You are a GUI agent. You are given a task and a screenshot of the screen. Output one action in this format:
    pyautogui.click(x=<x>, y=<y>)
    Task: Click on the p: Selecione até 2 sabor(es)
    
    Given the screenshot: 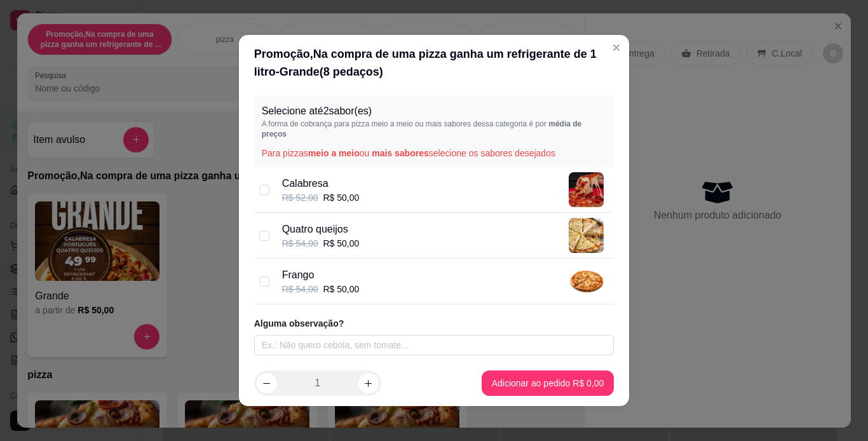 What is the action you would take?
    pyautogui.click(x=434, y=111)
    